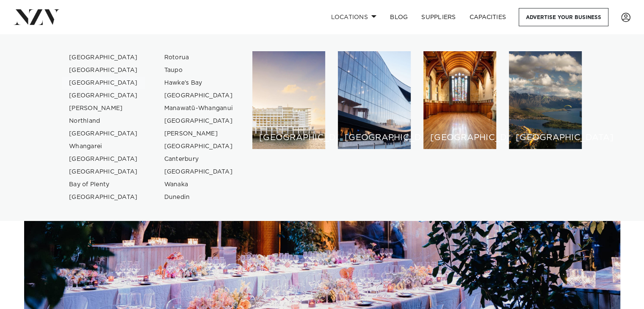 This screenshot has height=309, width=644. What do you see at coordinates (103, 185) in the screenshot?
I see `a: Bay of Plenty` at bounding box center [103, 185].